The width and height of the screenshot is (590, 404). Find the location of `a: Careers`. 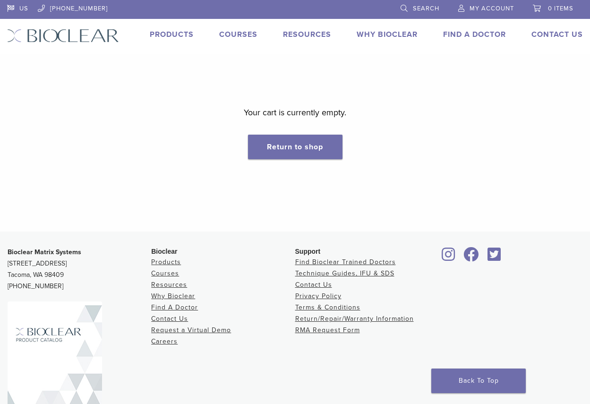

a: Careers is located at coordinates (164, 341).